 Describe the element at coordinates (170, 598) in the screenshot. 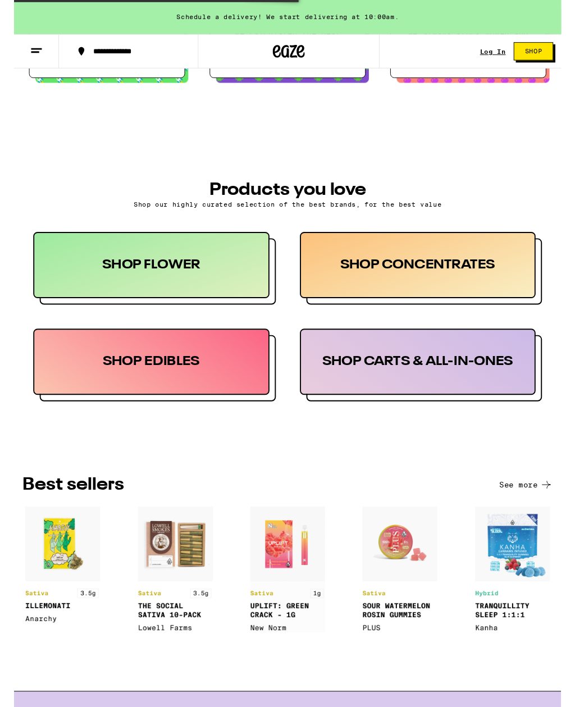

I see `img: product2` at that location.